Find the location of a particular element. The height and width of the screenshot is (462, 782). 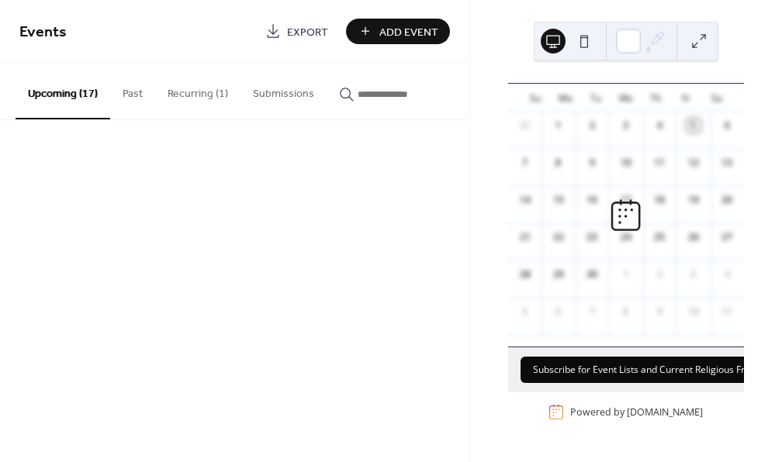

div: Tu is located at coordinates (595, 98).